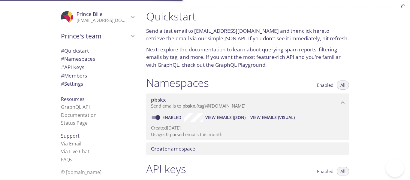  Describe the element at coordinates (177, 83) in the screenshot. I see `h1: Namespaces` at that location.